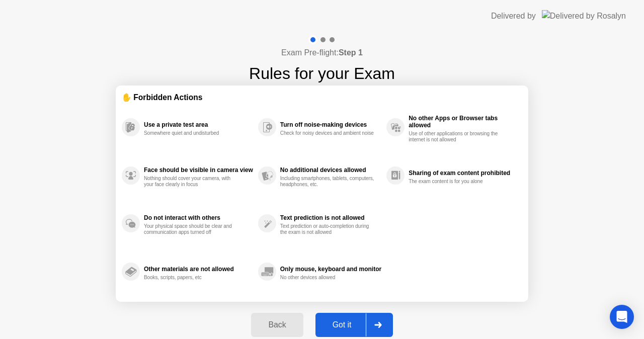 The height and width of the screenshot is (339, 644). I want to click on button: Back, so click(277, 325).